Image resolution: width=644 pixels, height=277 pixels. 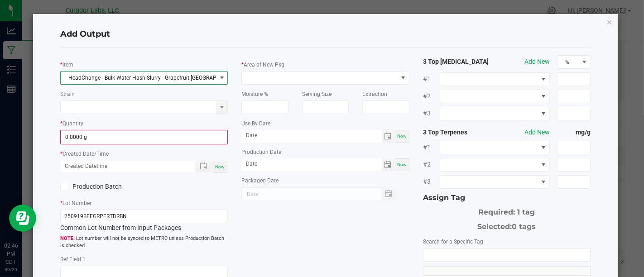 I want to click on label: Moisture %, so click(x=255, y=94).